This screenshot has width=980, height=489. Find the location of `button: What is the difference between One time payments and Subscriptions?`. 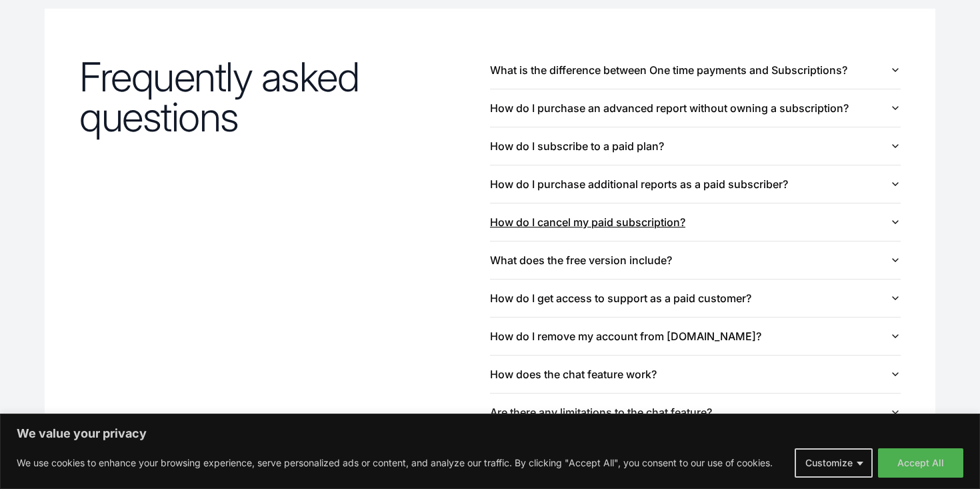

button: What is the difference between One time payments and Subscriptions? is located at coordinates (695, 70).